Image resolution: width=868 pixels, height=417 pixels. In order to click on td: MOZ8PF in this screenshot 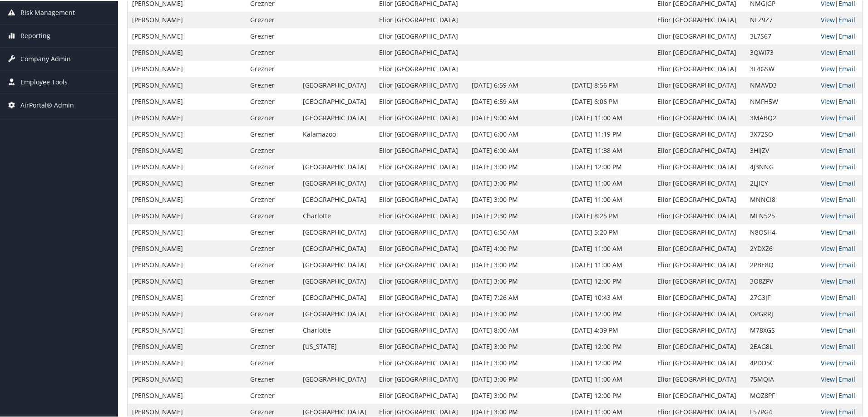, I will do `click(781, 395)`.